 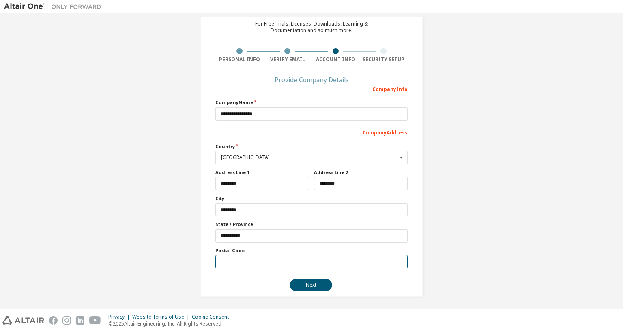 What do you see at coordinates (311, 132) in the screenshot?
I see `div: Company Address` at bounding box center [311, 132].